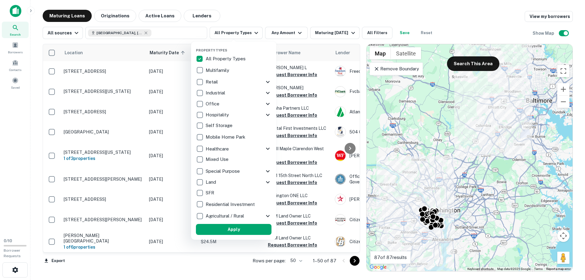 The width and height of the screenshot is (585, 280). I want to click on p: All Property Types, so click(226, 59).